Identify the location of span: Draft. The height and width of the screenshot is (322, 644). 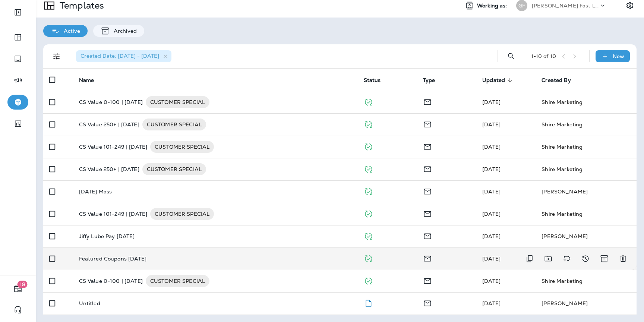
(368, 302).